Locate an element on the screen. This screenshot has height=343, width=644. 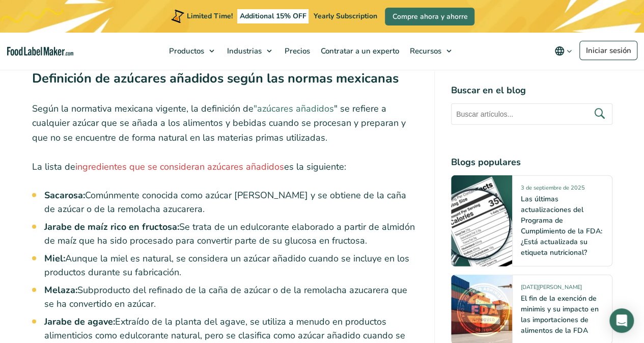
div: Open Intercom Messenger is located at coordinates (622, 320).